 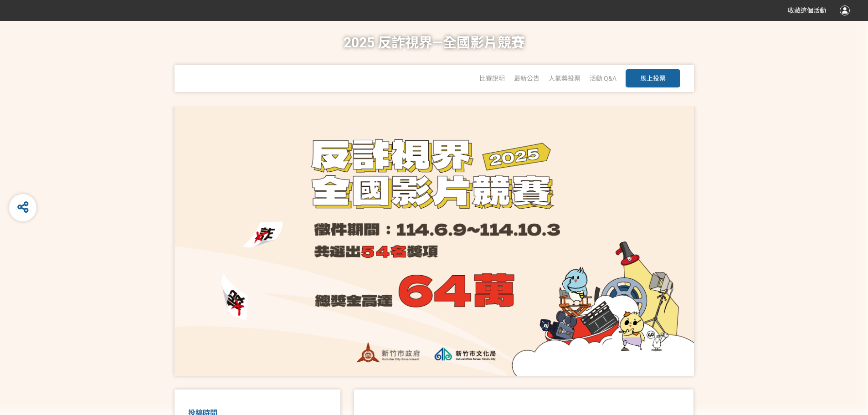 What do you see at coordinates (653, 79) in the screenshot?
I see `span: 馬上投票` at bounding box center [653, 79].